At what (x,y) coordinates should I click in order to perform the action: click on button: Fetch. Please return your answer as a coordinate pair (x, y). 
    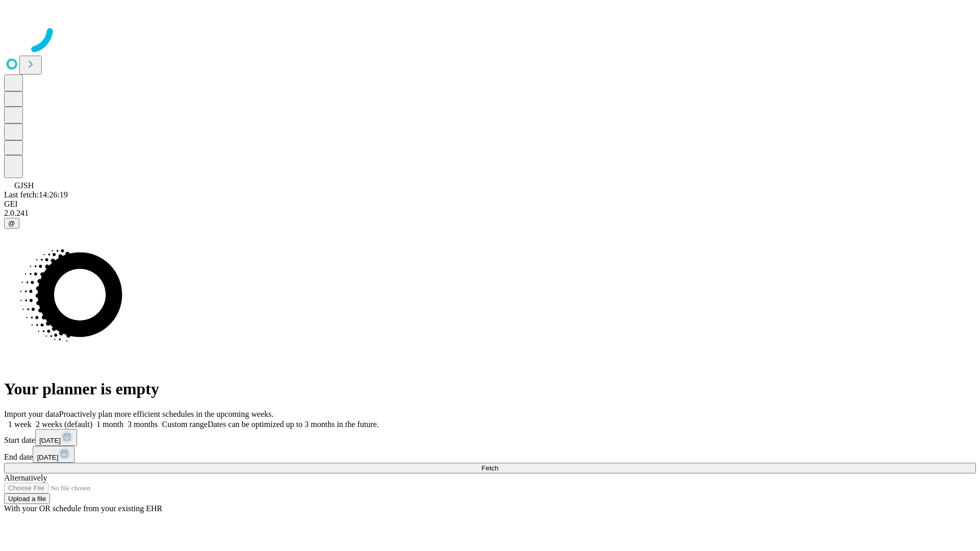
    Looking at the image, I should click on (490, 468).